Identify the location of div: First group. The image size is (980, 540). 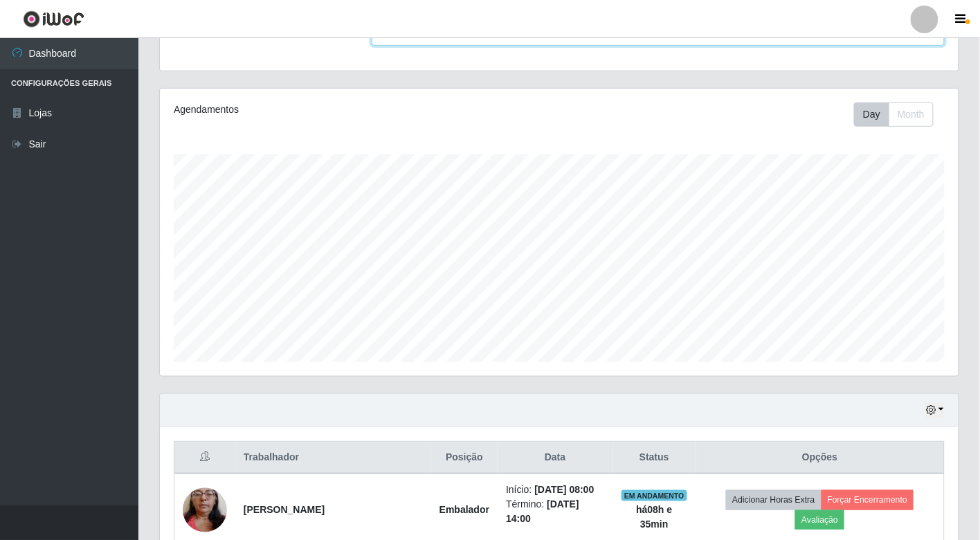
(894, 114).